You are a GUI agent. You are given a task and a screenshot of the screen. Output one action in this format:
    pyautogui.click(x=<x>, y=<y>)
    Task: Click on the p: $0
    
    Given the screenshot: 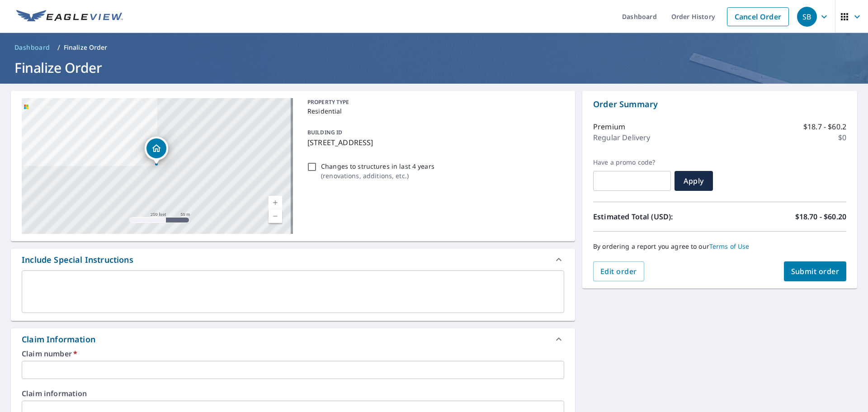 What is the action you would take?
    pyautogui.click(x=842, y=138)
    